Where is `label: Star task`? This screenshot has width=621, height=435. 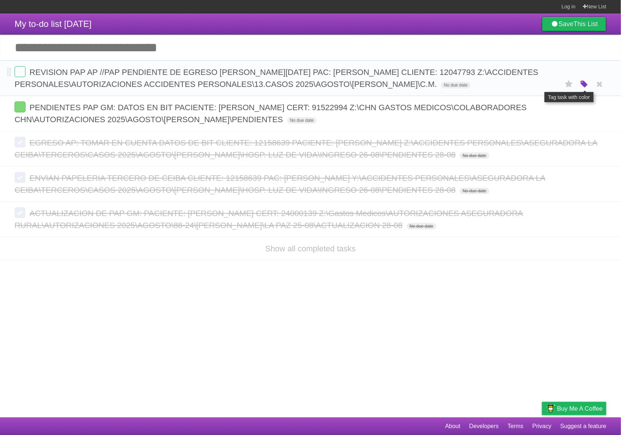 label: Star task is located at coordinates (569, 84).